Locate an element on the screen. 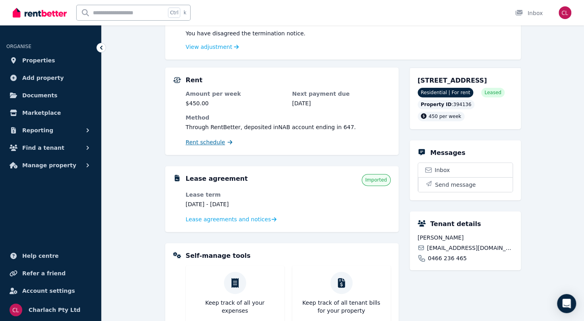  span: Property ID is located at coordinates (436, 104).